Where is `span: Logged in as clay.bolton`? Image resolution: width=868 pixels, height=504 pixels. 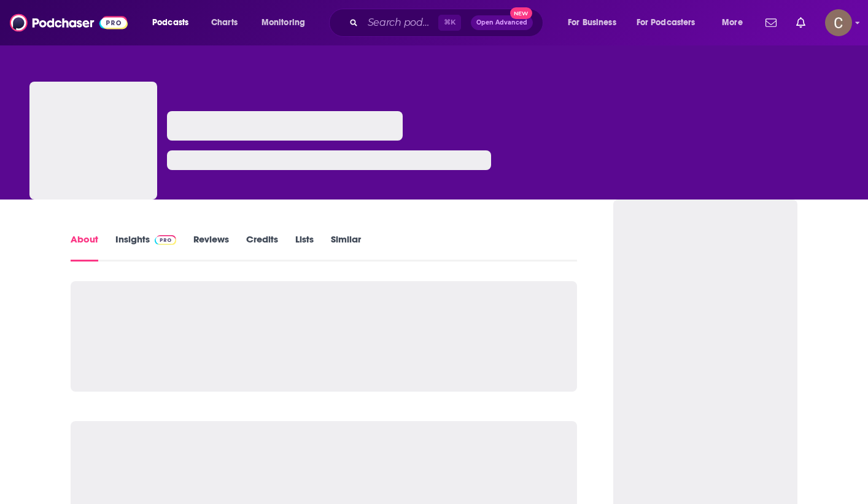 span: Logged in as clay.bolton is located at coordinates (838, 23).